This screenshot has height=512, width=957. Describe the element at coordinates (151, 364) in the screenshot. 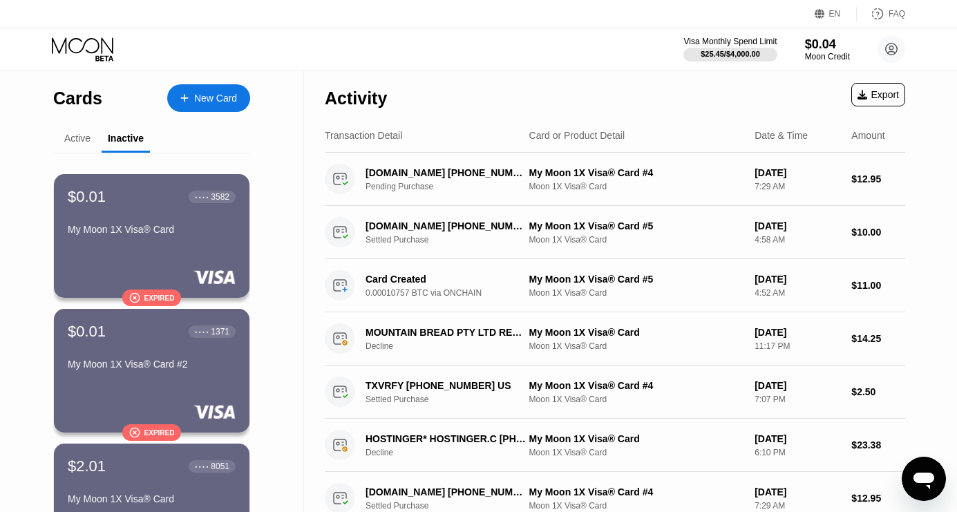

I see `div: My Moon 1X Visa® Card #2` at that location.